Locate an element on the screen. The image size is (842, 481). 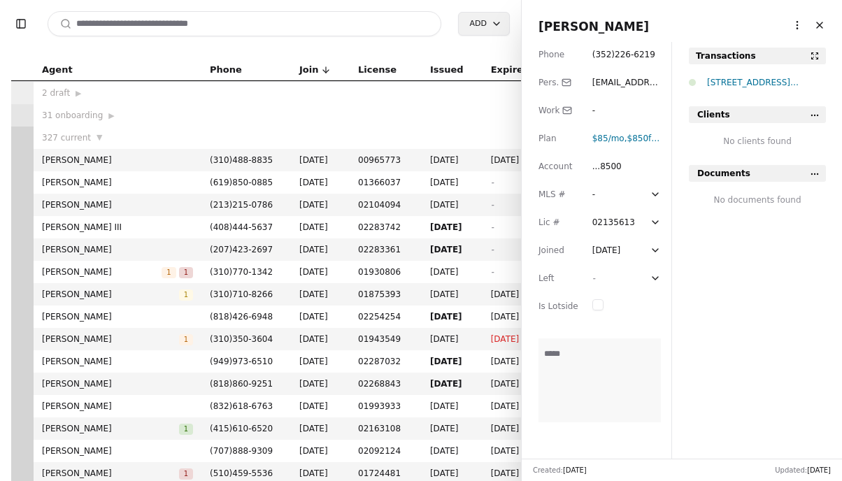
span: ( 310 ) 770 - 1342 is located at coordinates (241, 272).